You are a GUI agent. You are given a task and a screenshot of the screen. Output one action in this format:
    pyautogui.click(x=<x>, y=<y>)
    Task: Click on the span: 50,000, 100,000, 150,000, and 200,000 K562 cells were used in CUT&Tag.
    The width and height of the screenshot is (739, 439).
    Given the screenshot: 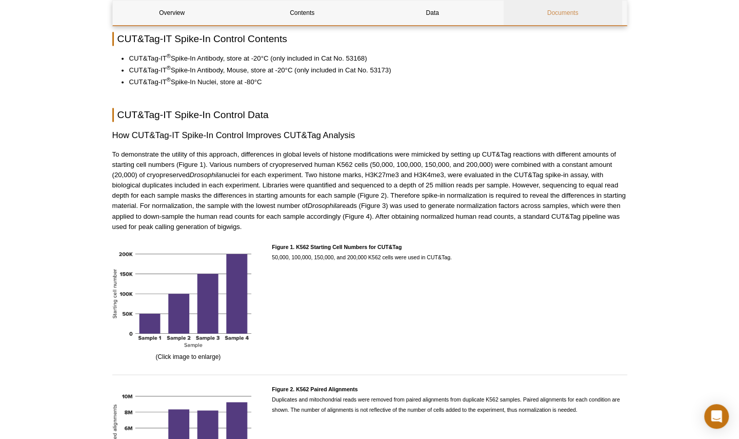 What is the action you would take?
    pyautogui.click(x=362, y=251)
    